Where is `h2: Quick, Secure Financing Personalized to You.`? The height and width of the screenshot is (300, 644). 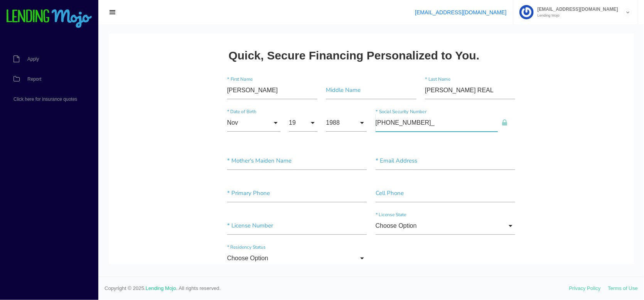
h2: Quick, Secure Financing Personalized to You. is located at coordinates (245, 22).